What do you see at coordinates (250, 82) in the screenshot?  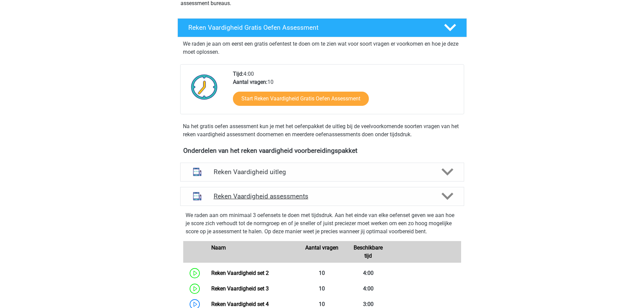 I see `b: Aantal vragen:` at bounding box center [250, 82].